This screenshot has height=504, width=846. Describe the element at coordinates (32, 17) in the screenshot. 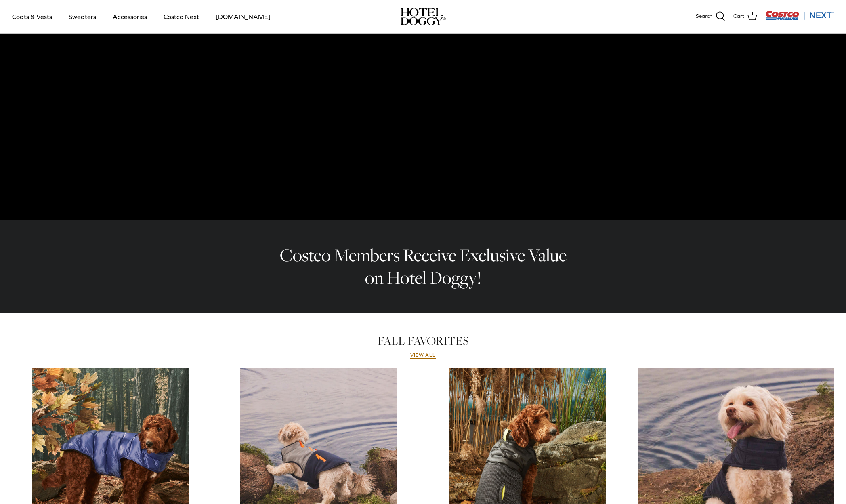

I see `a: Coats & Vests` at that location.